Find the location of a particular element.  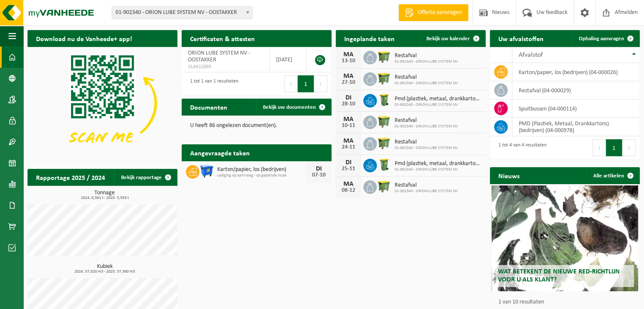

h3: Tonnage is located at coordinates (104, 195).